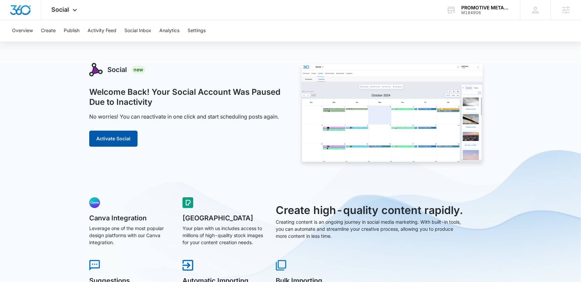  I want to click on button: Create, so click(48, 31).